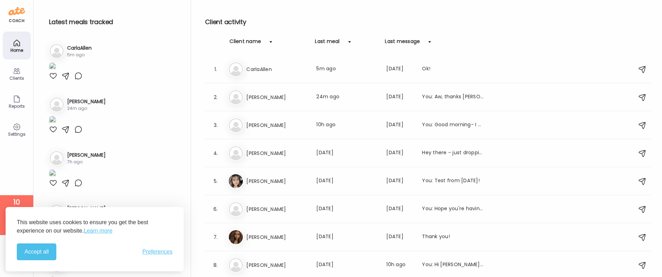 The height and width of the screenshot is (277, 662). I want to click on img: ate, so click(17, 11).